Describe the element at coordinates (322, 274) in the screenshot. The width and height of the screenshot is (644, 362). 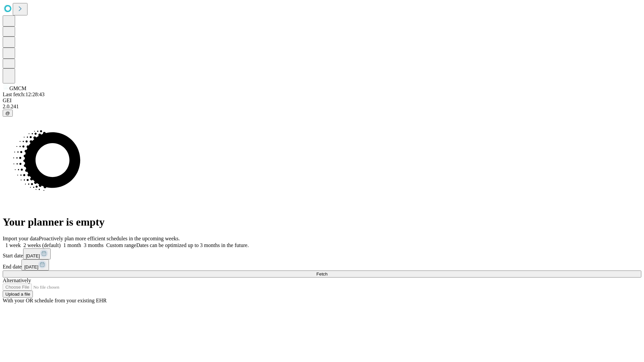
I see `span: Fetch` at that location.